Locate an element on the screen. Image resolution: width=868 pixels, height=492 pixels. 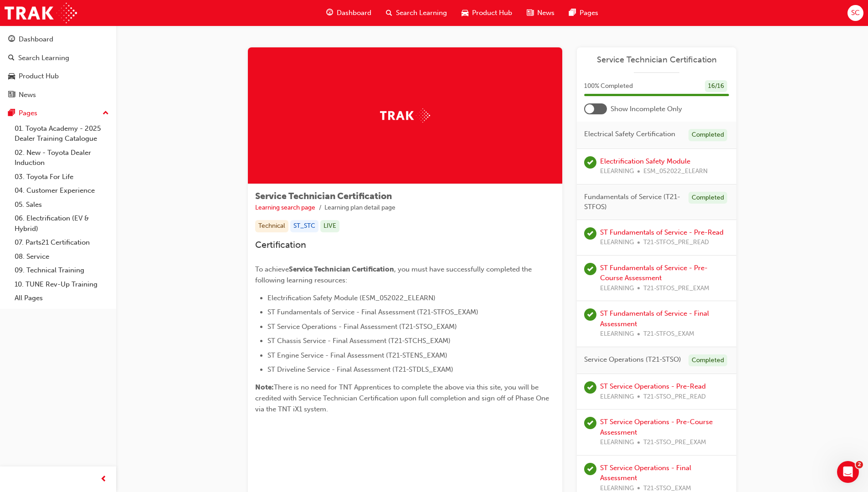
span: ST Chassis Service - Final Assessment (T21-STCHS_EXAM) is located at coordinates (359, 341).